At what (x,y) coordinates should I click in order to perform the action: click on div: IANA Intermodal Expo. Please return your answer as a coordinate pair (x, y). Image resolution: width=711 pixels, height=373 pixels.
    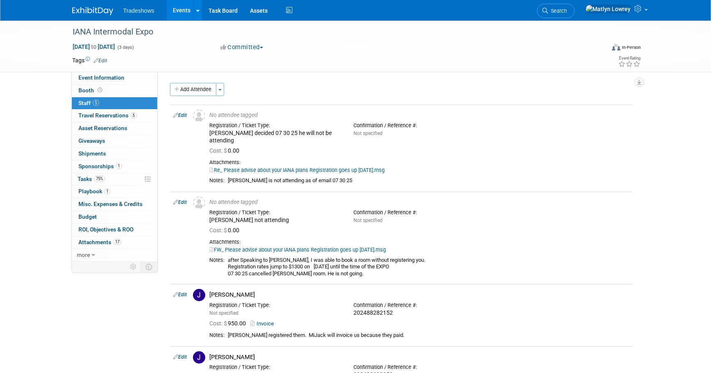
    Looking at the image, I should click on (331, 32).